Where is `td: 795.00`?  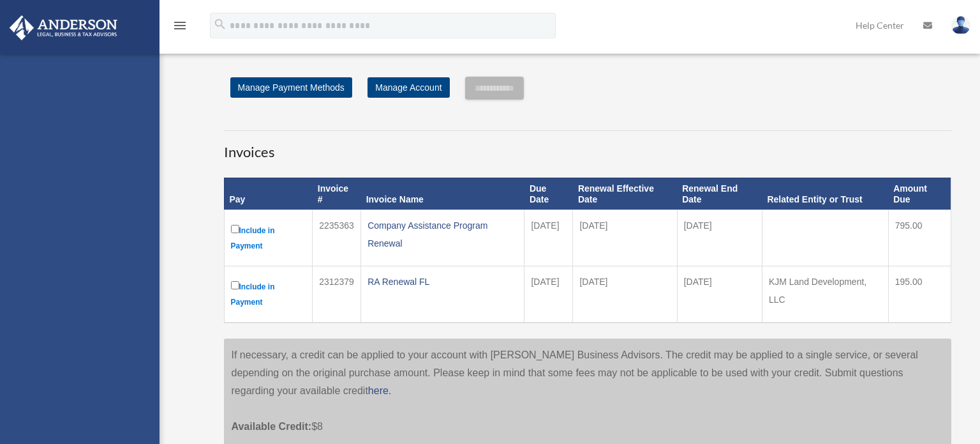
td: 795.00 is located at coordinates (919, 238).